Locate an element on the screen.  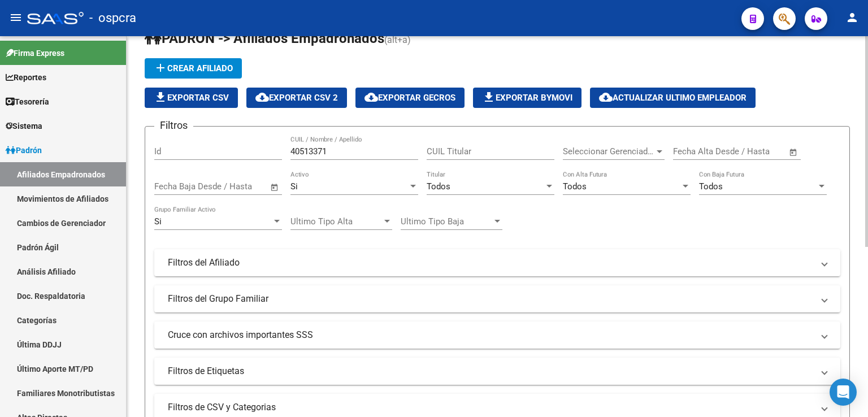
mat-panel-title: Filtros de CSV y Categorias is located at coordinates (490, 407).